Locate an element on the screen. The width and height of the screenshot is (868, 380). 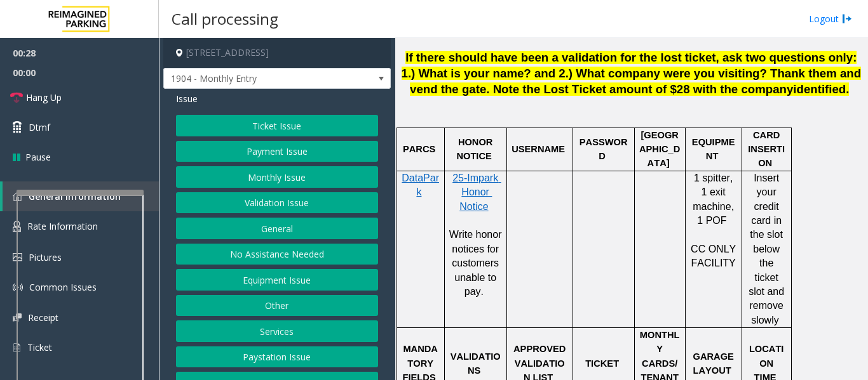
span: Issue is located at coordinates (187, 98).